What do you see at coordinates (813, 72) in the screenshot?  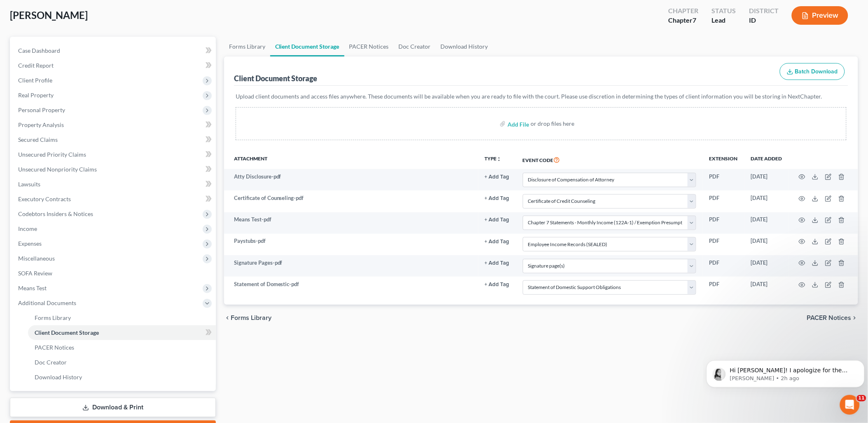 I see `button: Batch Download` at bounding box center [813, 72].